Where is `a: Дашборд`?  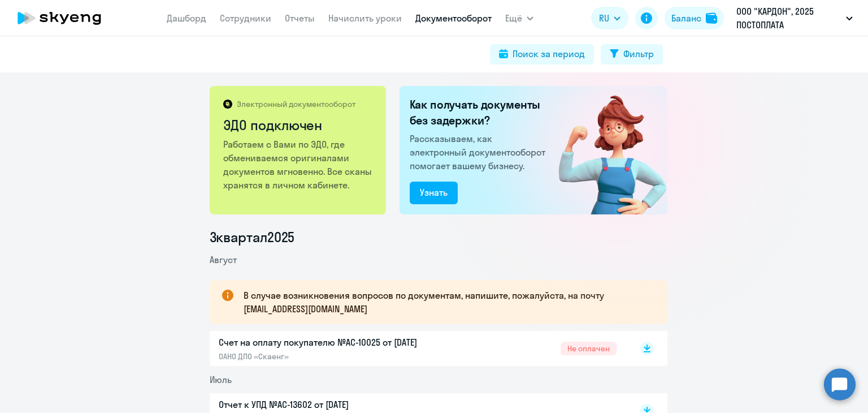
a: Дашборд is located at coordinates (186, 18).